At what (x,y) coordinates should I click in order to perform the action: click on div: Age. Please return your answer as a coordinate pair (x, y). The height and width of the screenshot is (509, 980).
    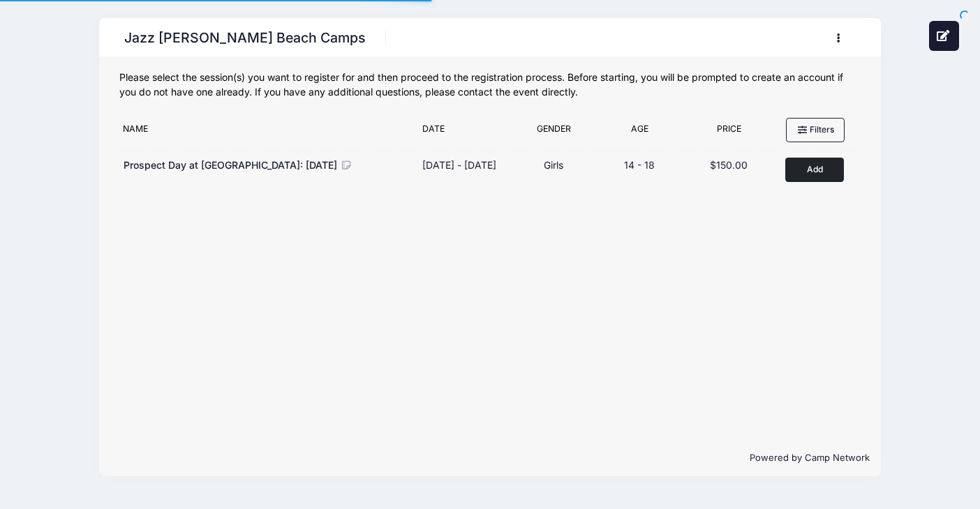
    Looking at the image, I should click on (639, 133).